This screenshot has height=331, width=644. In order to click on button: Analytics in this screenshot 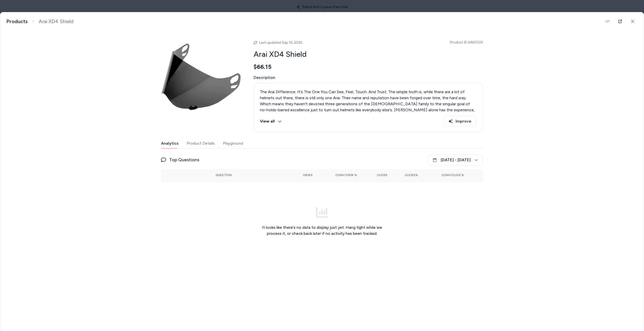, I will do `click(170, 143)`.